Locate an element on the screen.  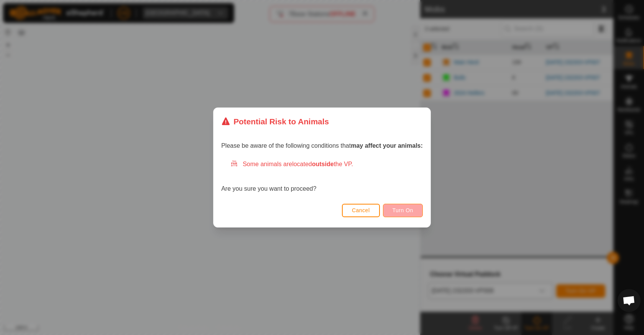
div: Potential Risk to Animals is located at coordinates (275, 121).